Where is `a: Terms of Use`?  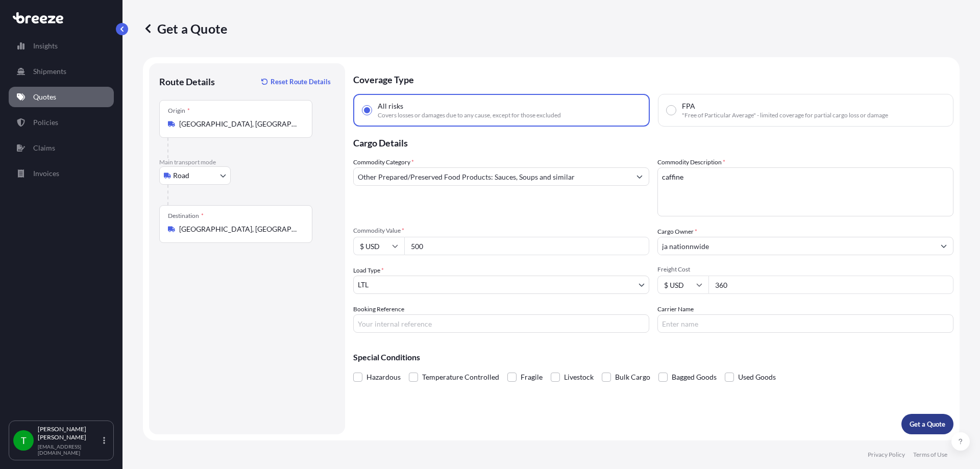
a: Terms of Use is located at coordinates (930, 455).